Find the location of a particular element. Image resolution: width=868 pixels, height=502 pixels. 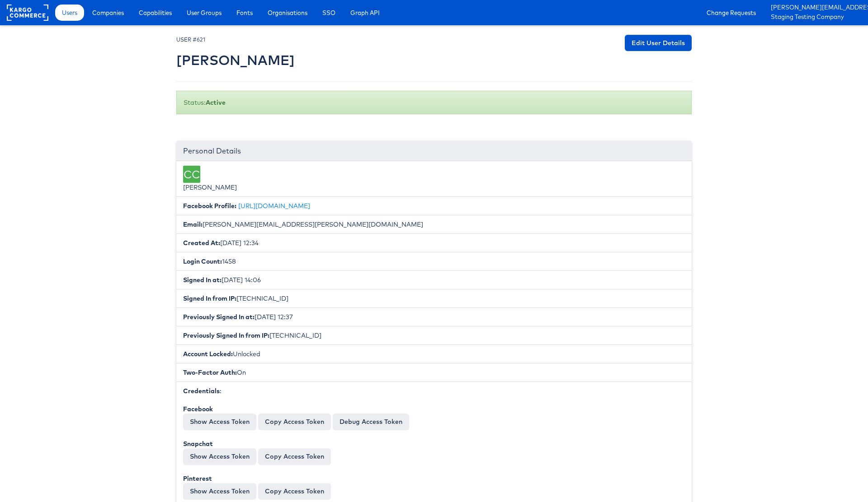

b: Login Count: is located at coordinates (202, 261).